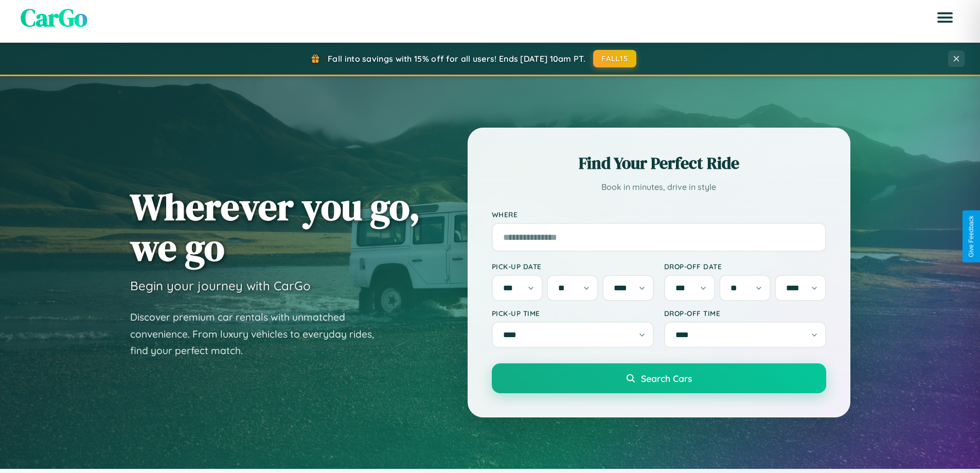 The height and width of the screenshot is (473, 980). Describe the element at coordinates (945, 17) in the screenshot. I see `button: Open menu` at that location.